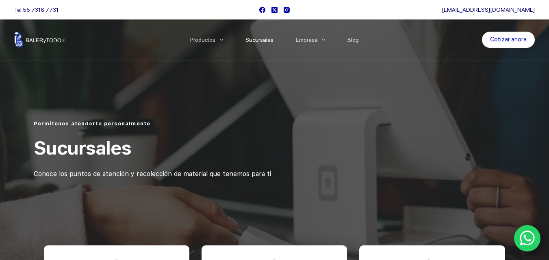 The height and width of the screenshot is (260, 549). I want to click on a: Instagram, so click(286, 10).